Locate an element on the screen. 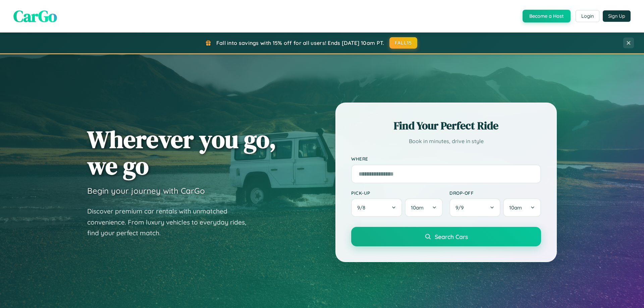 The height and width of the screenshot is (308, 644). p: Discover premium car rentals with unmatched convenience. From luxury vehicles to everyday rides, ... is located at coordinates (171, 222).